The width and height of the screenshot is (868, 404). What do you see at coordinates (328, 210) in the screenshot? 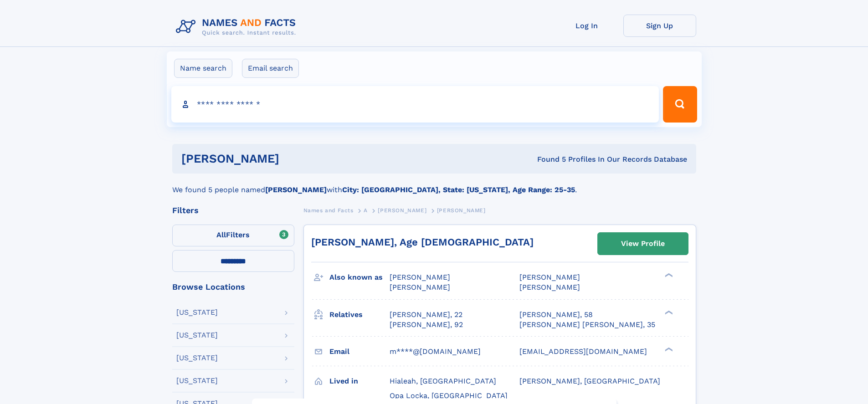
I see `a: Names and Facts` at bounding box center [328, 210].